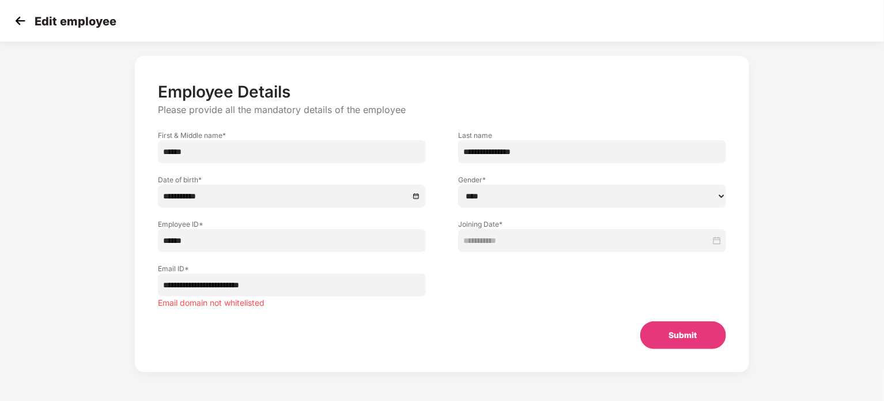 Image resolution: width=884 pixels, height=401 pixels. What do you see at coordinates (20, 21) in the screenshot?
I see `img: svg+xml;base64,PHN2ZyB4bWxucz0iaHR0cDovL3d3dy53My5vcmcvMjAwMC9zdmciIHdpZHRoPSIzMCIgaGVpZ2h0PSIzMC...` at bounding box center [20, 21].